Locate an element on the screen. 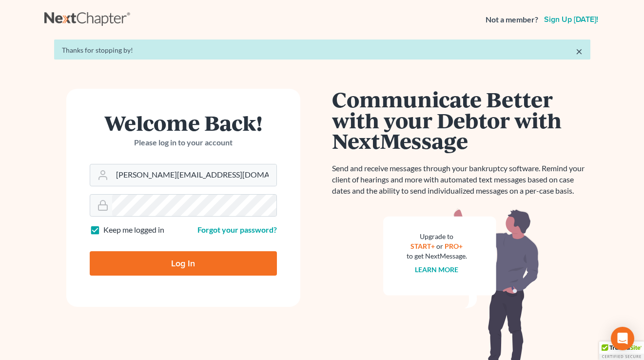 This screenshot has width=644, height=360. p: Send and receive messages through your bankruptcy software. Remind your client of hearings and mo... is located at coordinates (461, 180).